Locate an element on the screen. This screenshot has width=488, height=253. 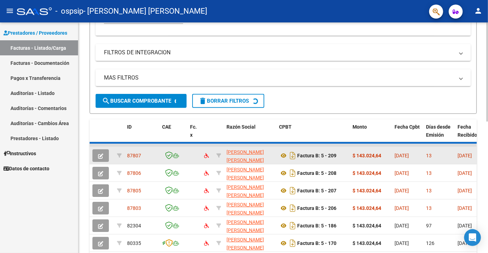
span: Borrar Filtros is located at coordinates (224, 101).